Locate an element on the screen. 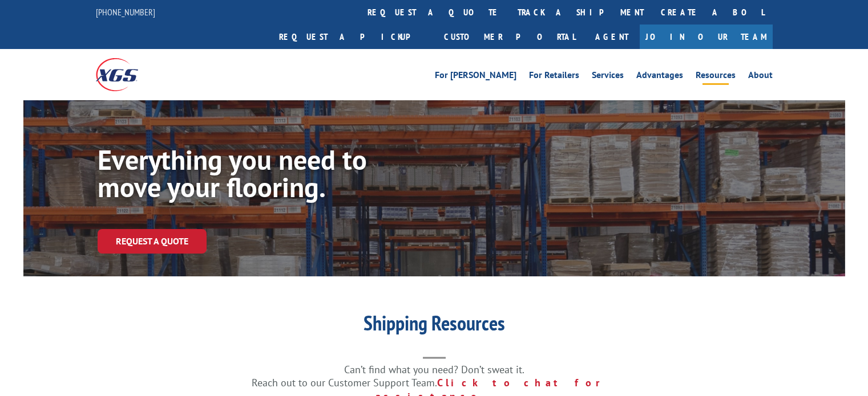  a: Advantages is located at coordinates (660, 77).